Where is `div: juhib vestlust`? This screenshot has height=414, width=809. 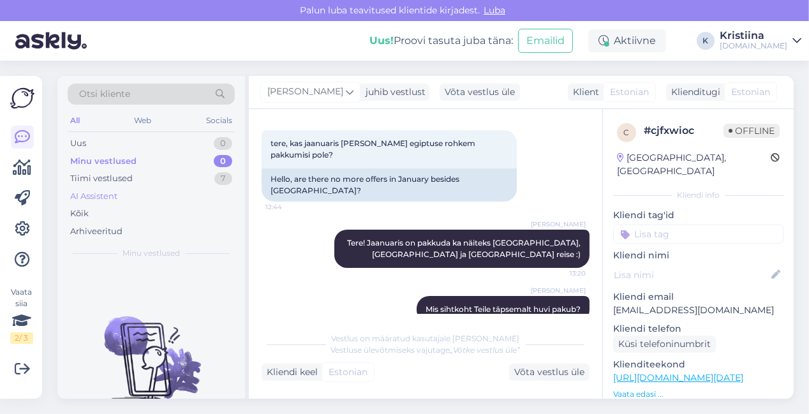
div: juhib vestlust is located at coordinates (393, 92).